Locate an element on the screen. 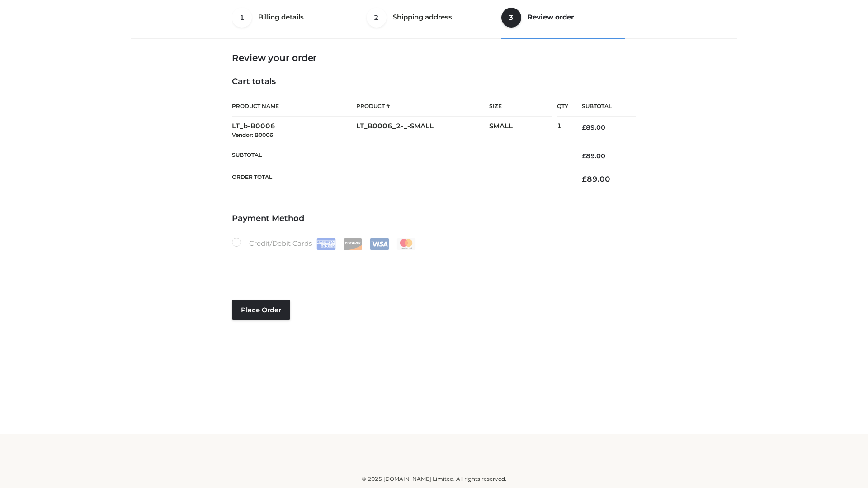 The width and height of the screenshot is (868, 488). img: Discover is located at coordinates (353, 244).